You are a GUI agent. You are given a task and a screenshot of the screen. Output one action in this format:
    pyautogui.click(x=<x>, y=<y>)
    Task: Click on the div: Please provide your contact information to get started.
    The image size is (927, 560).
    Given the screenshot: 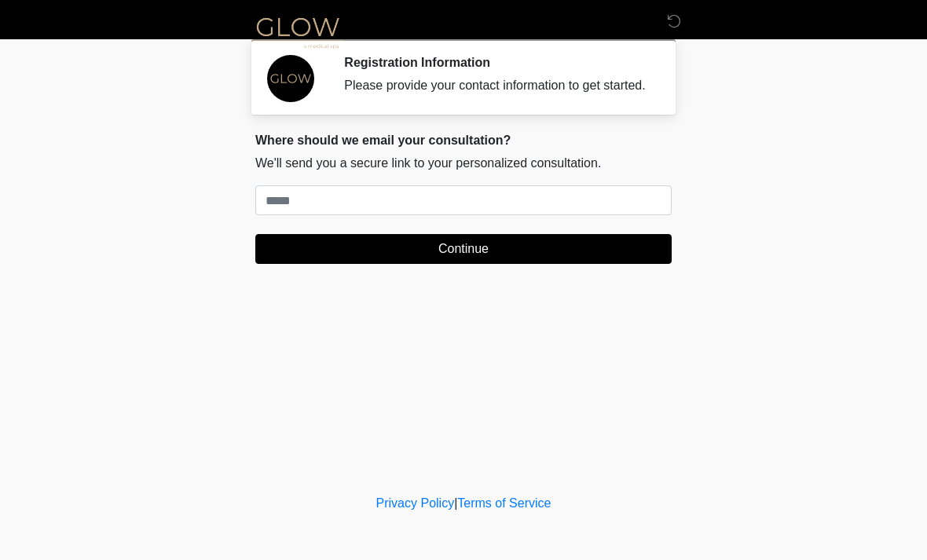 What is the action you would take?
    pyautogui.click(x=496, y=85)
    